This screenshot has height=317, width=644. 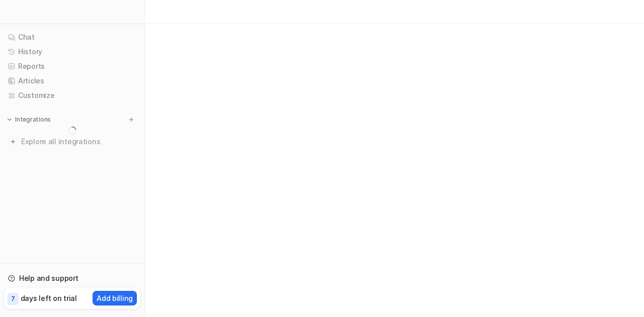 I want to click on p: 7, so click(x=13, y=299).